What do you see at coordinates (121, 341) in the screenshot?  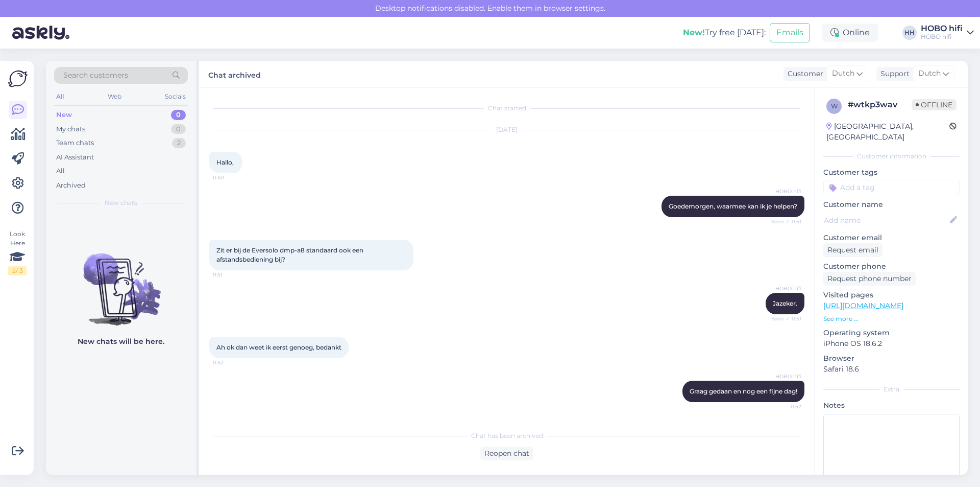 I see `p: New chats will be here.` at bounding box center [121, 341].